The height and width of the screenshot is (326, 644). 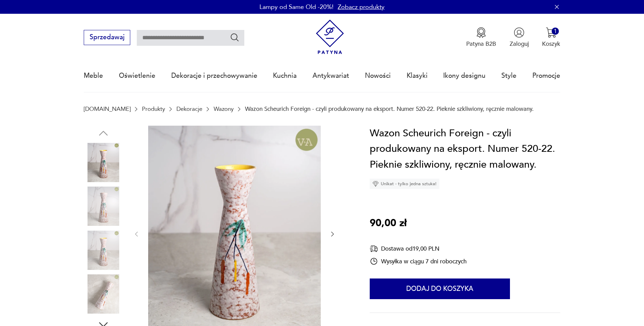 I want to click on img: Ikonka użytkownika, so click(x=519, y=32).